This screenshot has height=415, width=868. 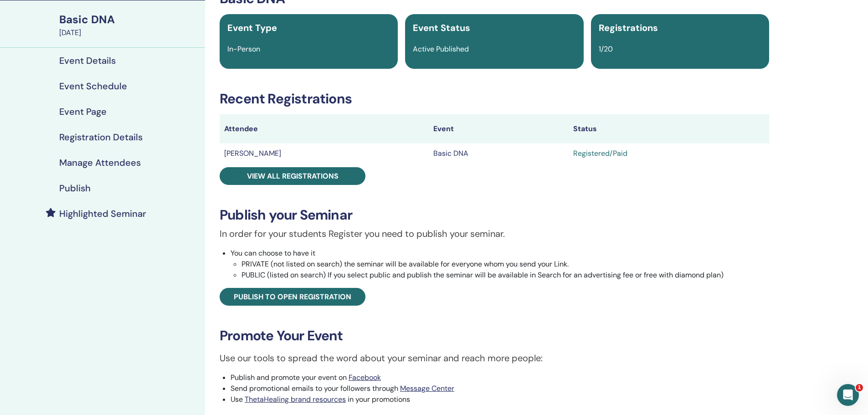 What do you see at coordinates (441, 28) in the screenshot?
I see `span: Event Status` at bounding box center [441, 28].